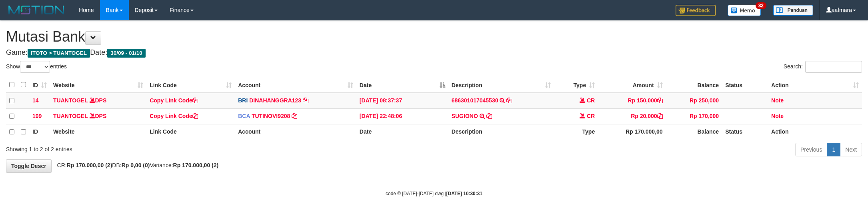  What do you see at coordinates (402, 85) in the screenshot?
I see `th: Date: activate to sort column descending` at bounding box center [402, 85].